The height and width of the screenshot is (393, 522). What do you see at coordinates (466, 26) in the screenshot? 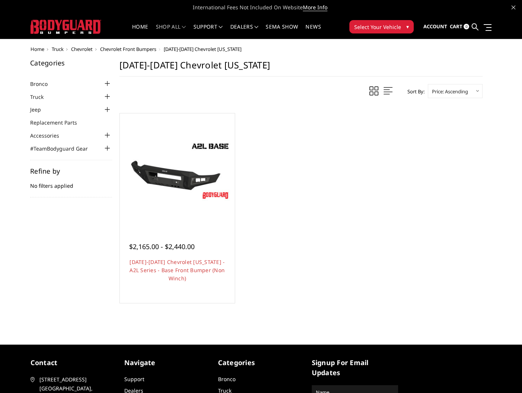
I see `span: 0` at bounding box center [466, 26].